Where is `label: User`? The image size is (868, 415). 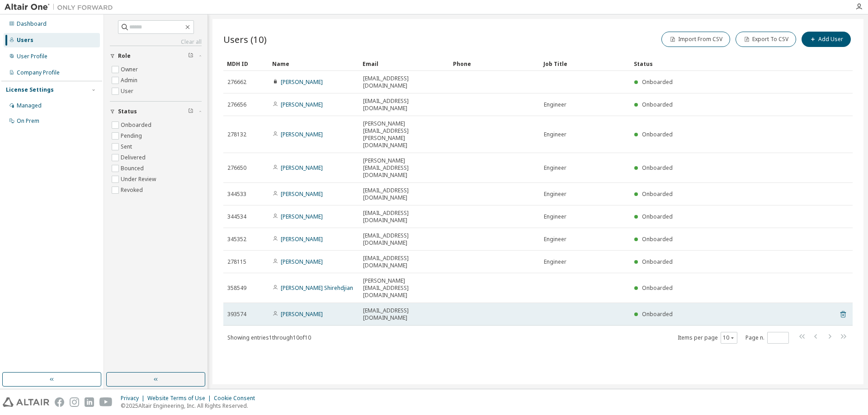
label: User is located at coordinates (128, 91).